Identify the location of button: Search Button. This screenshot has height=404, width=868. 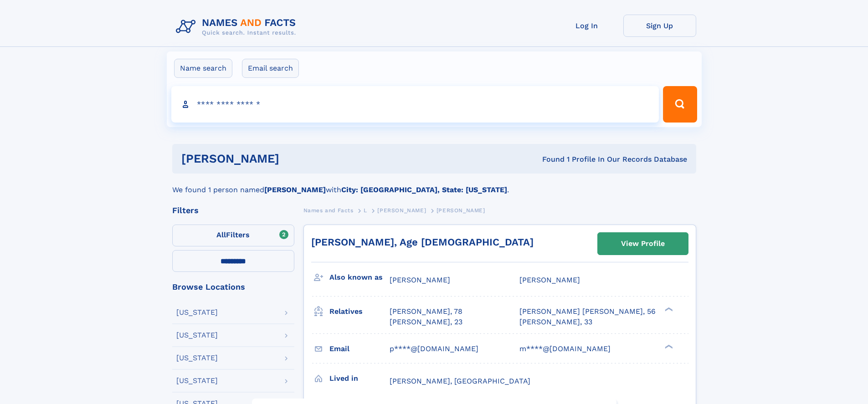
(680, 104).